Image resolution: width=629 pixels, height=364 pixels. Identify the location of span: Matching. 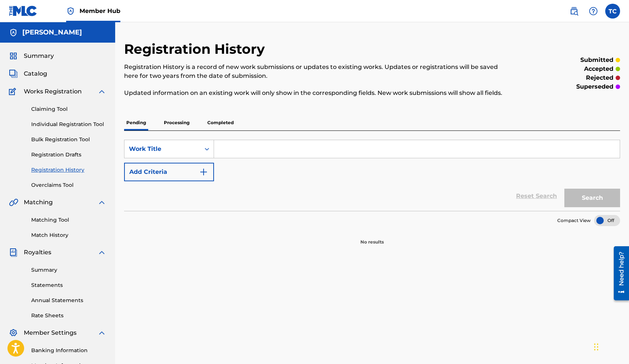
(39, 203).